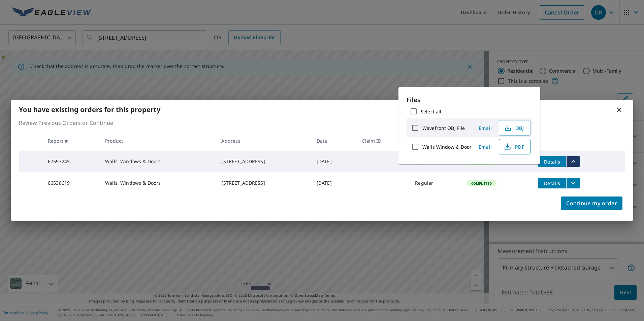 This screenshot has width=644, height=321. I want to click on label: Wavefront OBJ File, so click(444, 128).